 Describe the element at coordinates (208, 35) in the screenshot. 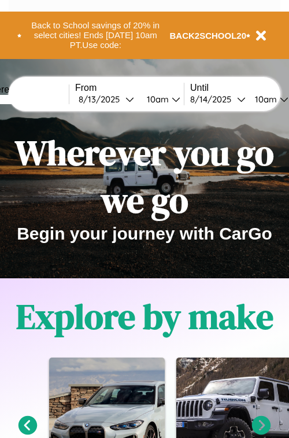

I see `b: BACK2SCHOOL20` at that location.